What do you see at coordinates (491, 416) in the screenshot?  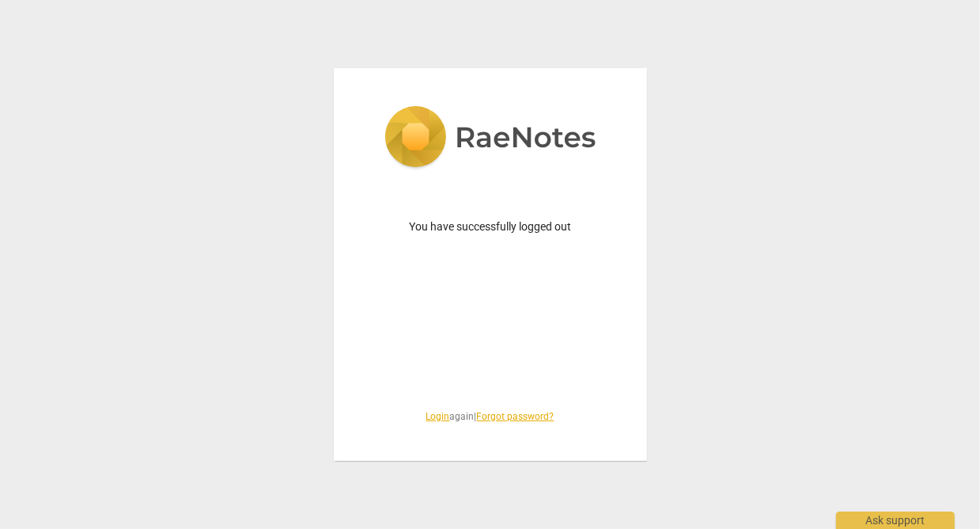 I see `span: again |` at bounding box center [491, 416].